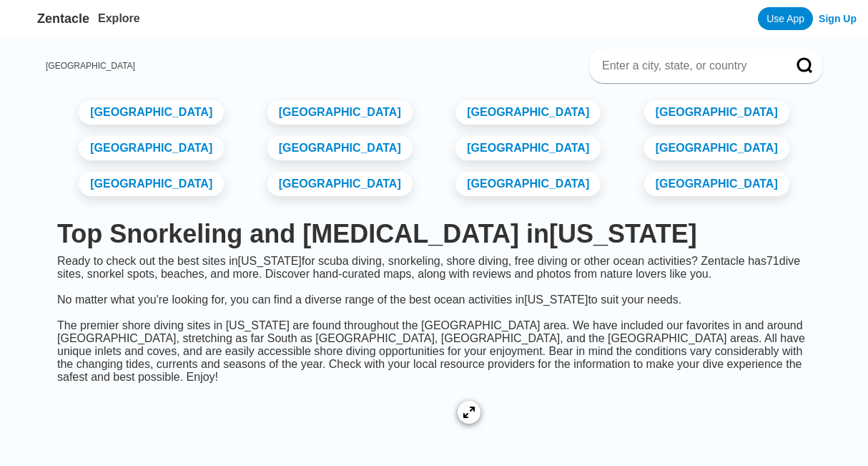 Image resolution: width=868 pixels, height=466 pixels. What do you see at coordinates (23, 19) in the screenshot?
I see `img: Zentacle logo` at bounding box center [23, 19].